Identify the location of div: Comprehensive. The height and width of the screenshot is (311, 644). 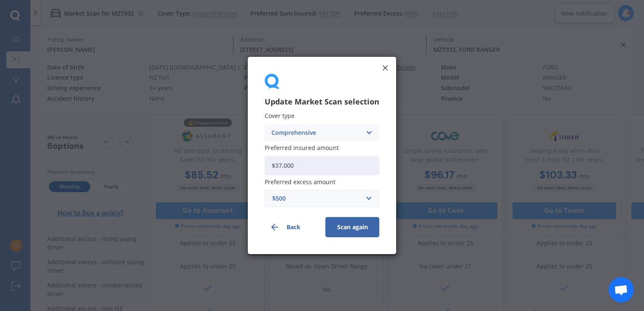
(316, 133).